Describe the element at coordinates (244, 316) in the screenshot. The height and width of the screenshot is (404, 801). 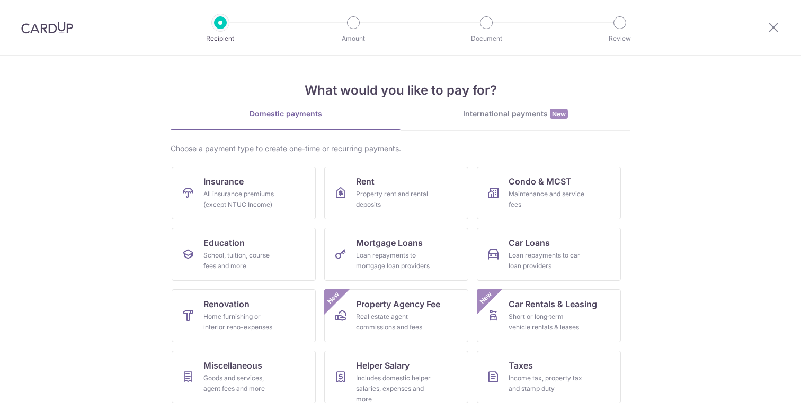
I see `a: RenovationHome furnishing or interior reno-expenses` at that location.